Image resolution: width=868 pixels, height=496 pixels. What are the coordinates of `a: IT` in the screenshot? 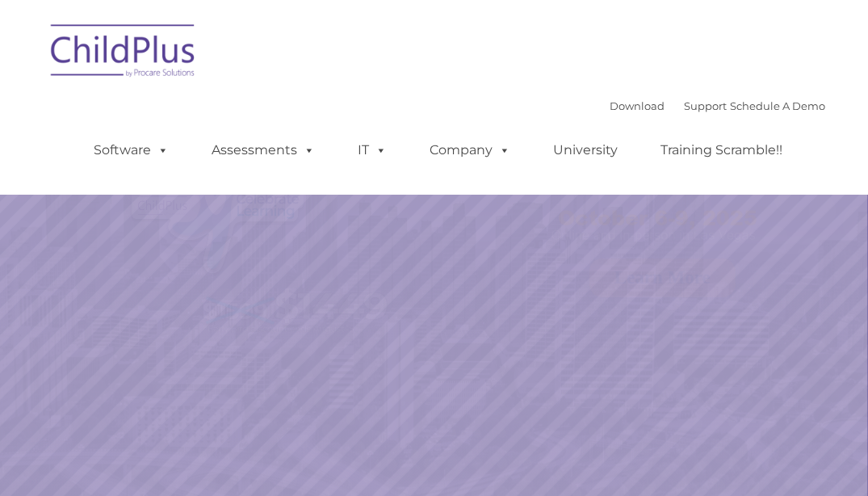 It's located at (373, 150).